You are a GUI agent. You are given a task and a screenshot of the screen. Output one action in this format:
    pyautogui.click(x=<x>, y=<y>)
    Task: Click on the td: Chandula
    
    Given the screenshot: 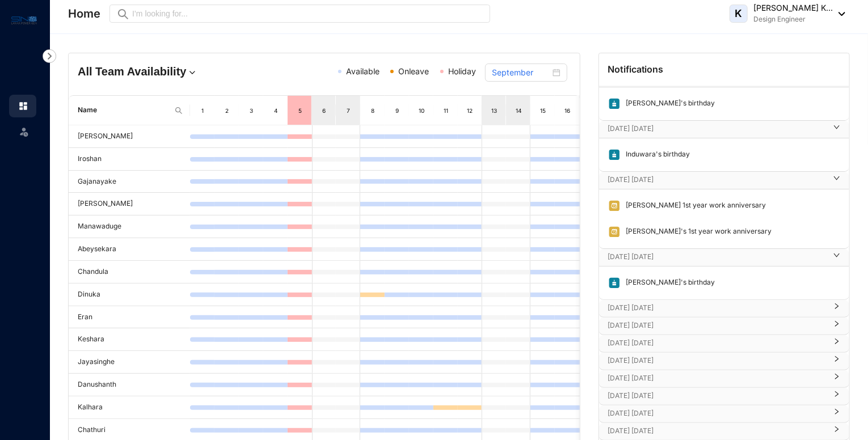 What is the action you would take?
    pyautogui.click(x=129, y=272)
    